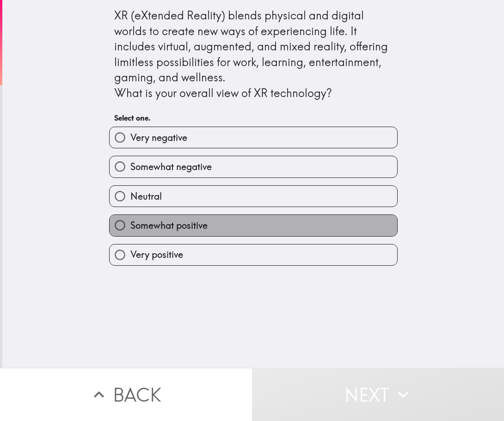 The height and width of the screenshot is (421, 504). I want to click on button: Neutral, so click(254, 196).